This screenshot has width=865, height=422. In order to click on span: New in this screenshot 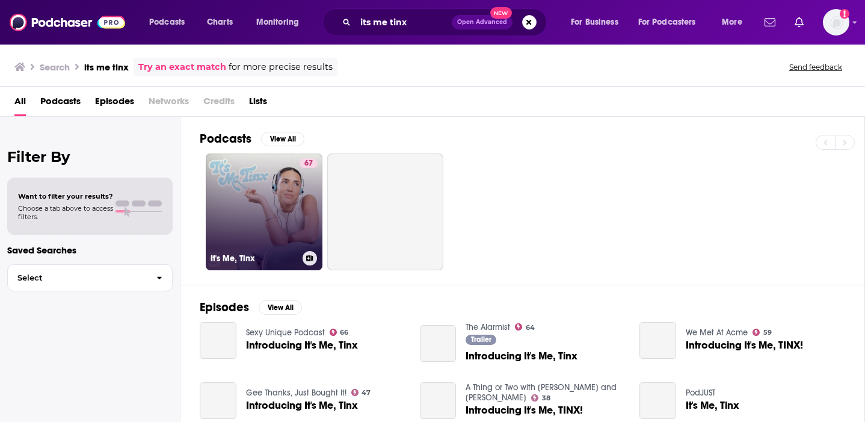, I will do `click(501, 13)`.